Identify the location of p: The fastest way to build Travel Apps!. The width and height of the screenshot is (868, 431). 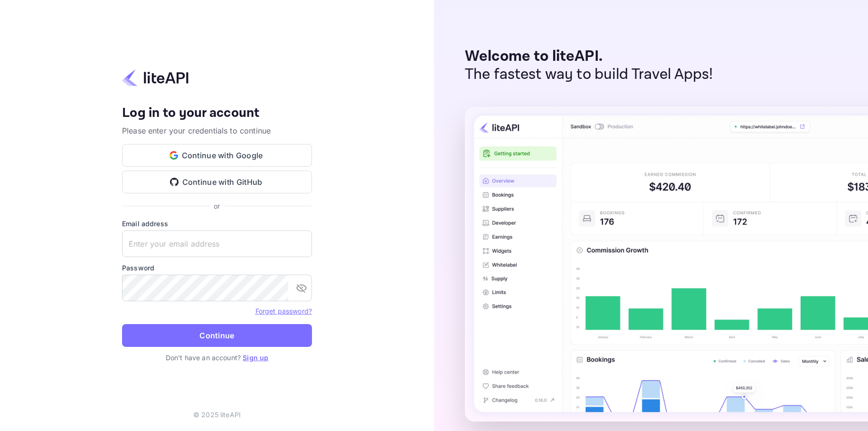
(588, 75).